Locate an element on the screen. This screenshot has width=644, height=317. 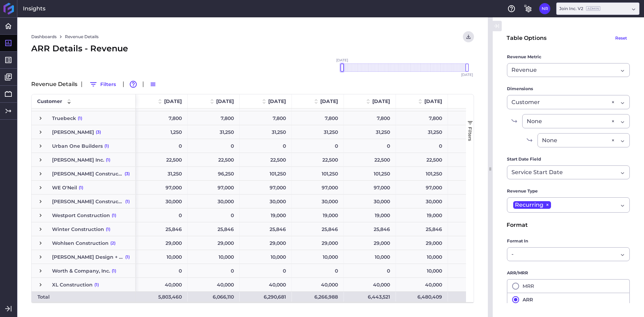
div: 6,480,409 is located at coordinates (422, 297).